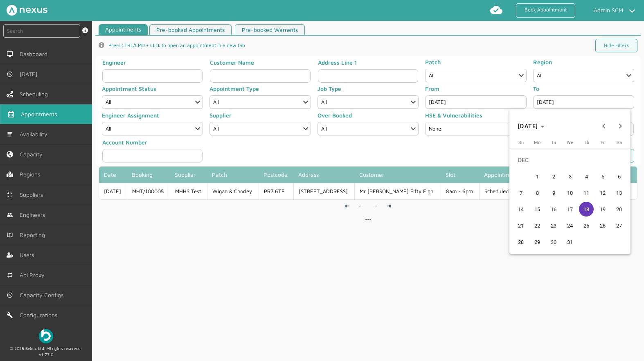  What do you see at coordinates (603, 143) in the screenshot?
I see `span: Fr` at bounding box center [603, 143].